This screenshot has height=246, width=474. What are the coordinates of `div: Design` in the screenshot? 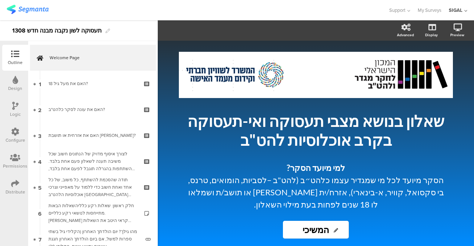 It's located at (15, 88).